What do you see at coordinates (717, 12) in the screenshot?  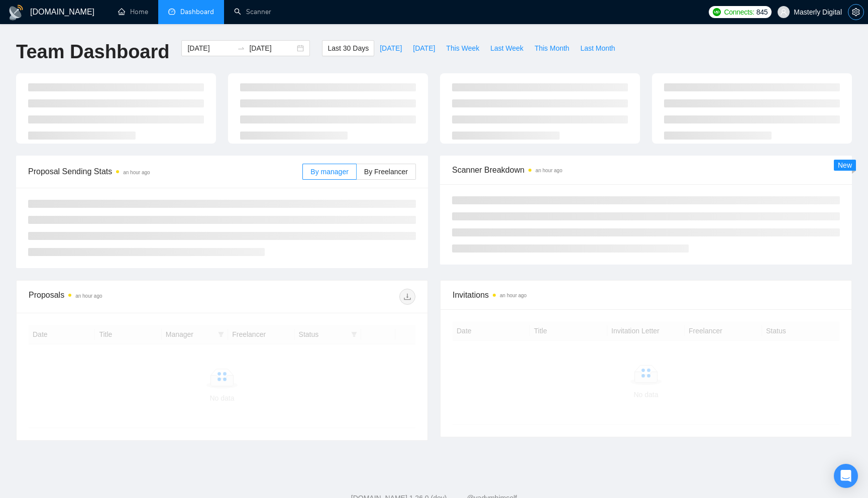 I see `img: upwork-logo.png` at bounding box center [717, 12].